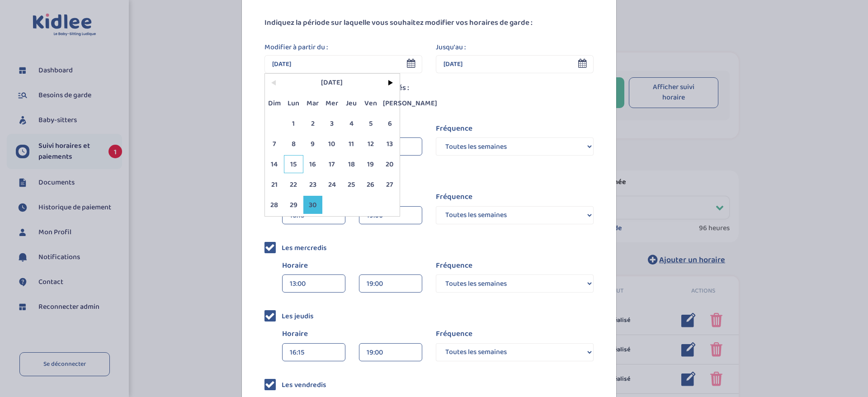  I want to click on span: 2, so click(313, 124).